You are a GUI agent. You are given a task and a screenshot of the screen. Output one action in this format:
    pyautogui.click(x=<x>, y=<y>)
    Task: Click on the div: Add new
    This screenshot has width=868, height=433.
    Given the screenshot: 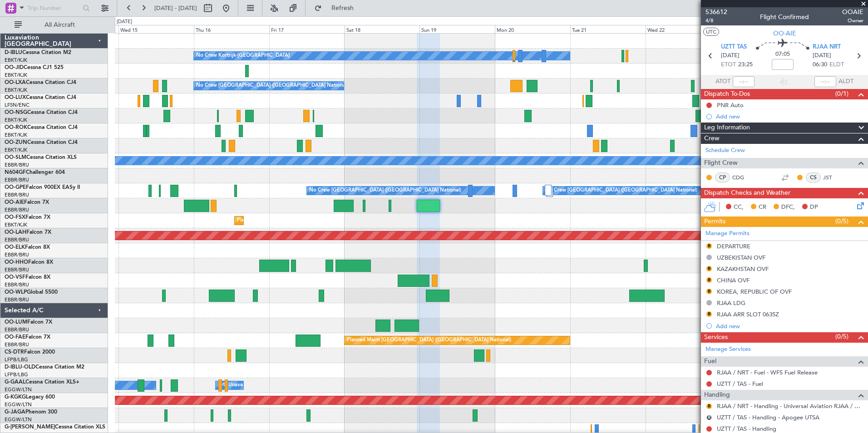 What is the action you would take?
    pyautogui.click(x=790, y=116)
    